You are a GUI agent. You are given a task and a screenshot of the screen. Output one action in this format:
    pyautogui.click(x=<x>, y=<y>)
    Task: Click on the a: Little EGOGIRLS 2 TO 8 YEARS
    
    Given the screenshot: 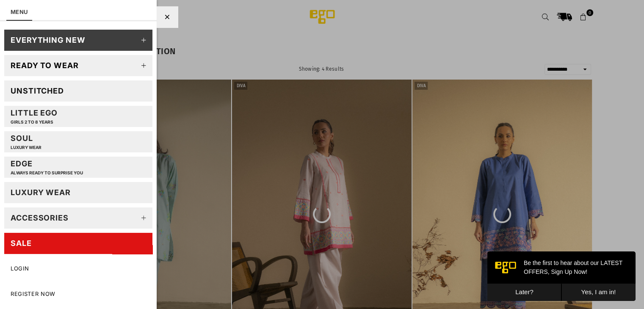 What is the action you would take?
    pyautogui.click(x=78, y=116)
    